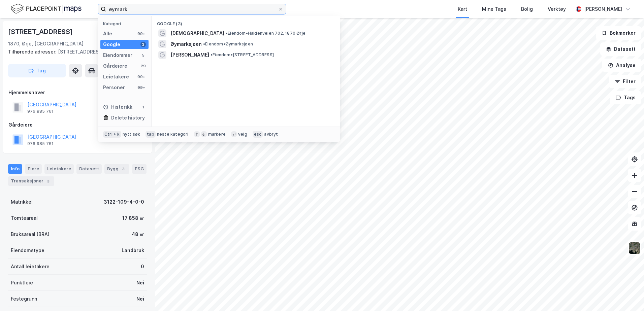  Describe the element at coordinates (622, 65) in the screenshot. I see `button: Analyse` at that location.